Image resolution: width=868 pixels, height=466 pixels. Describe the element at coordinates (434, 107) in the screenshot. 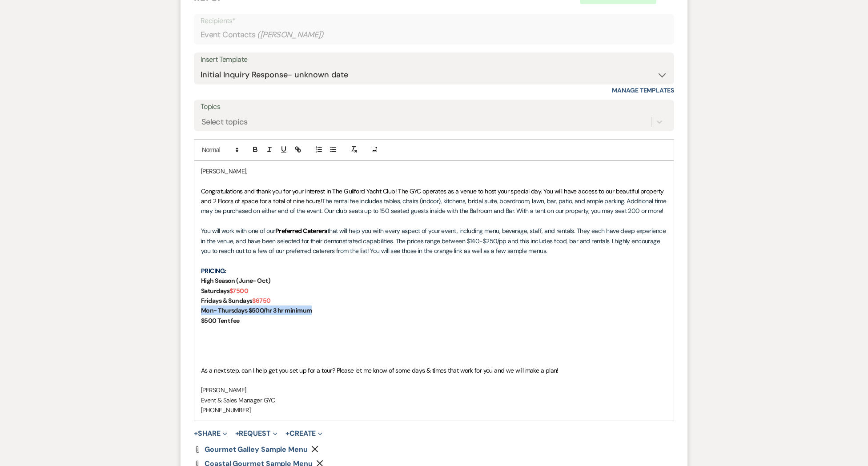

I see `label: Topics` at that location.